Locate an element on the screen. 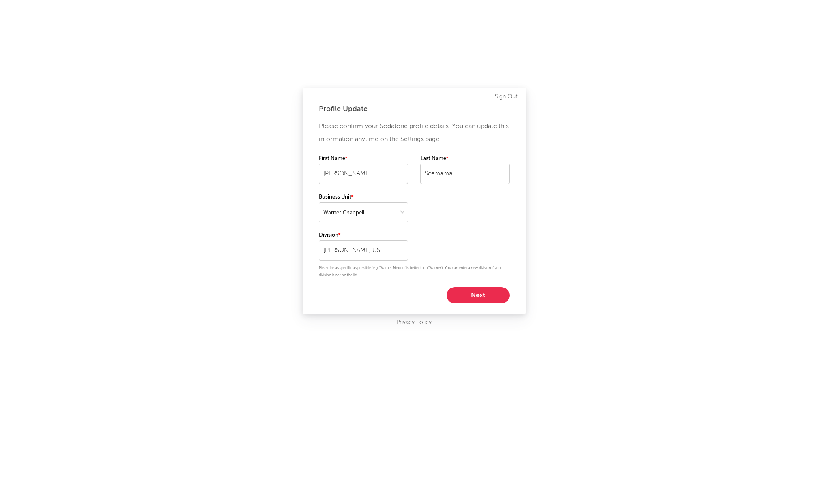 This screenshot has width=828, height=504. label: Last Name is located at coordinates (465, 159).